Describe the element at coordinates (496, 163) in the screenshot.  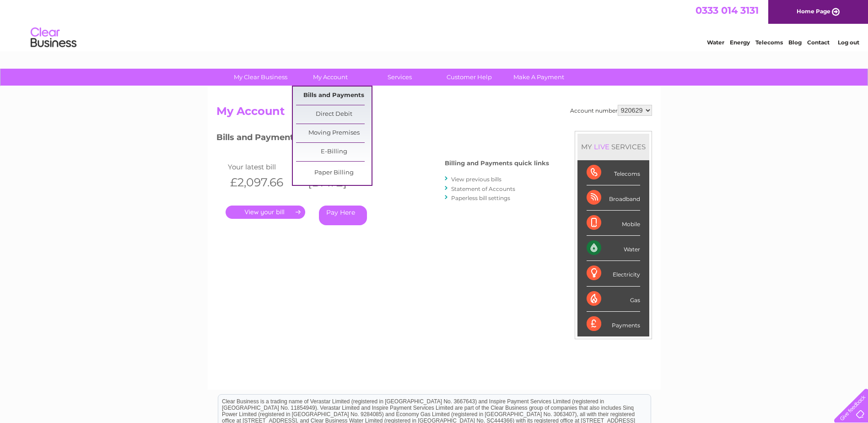
I see `h4: Billing and Payments quick links` at that location.